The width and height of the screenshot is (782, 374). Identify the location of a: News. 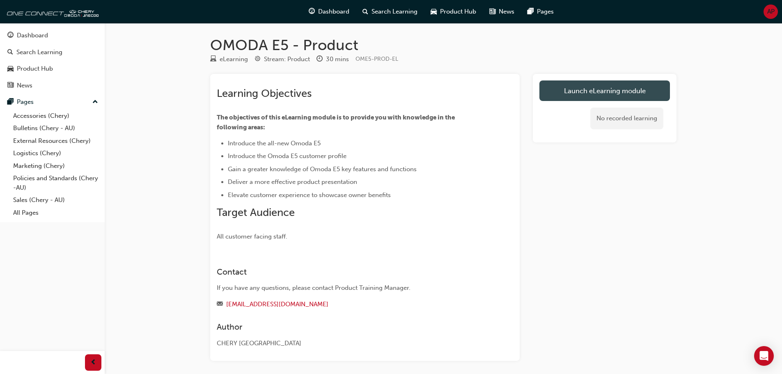
(52, 85).